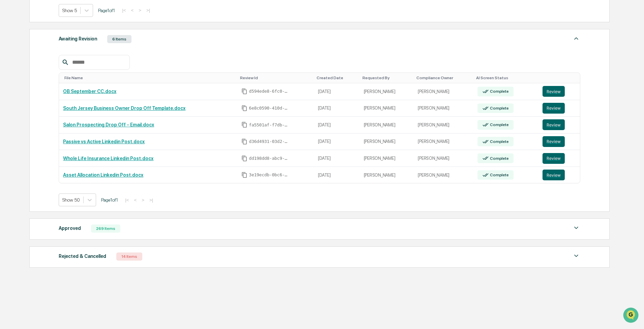 The height and width of the screenshot is (329, 644). I want to click on a: Whole Life Insurance Linkedin Post.docx, so click(108, 158).